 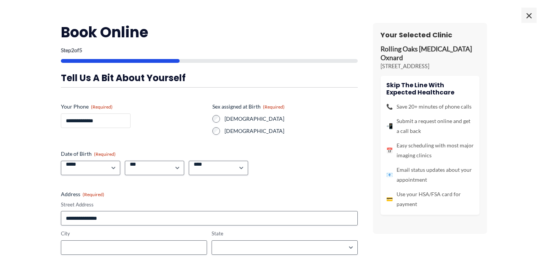 I want to click on label: Street Address, so click(x=209, y=204).